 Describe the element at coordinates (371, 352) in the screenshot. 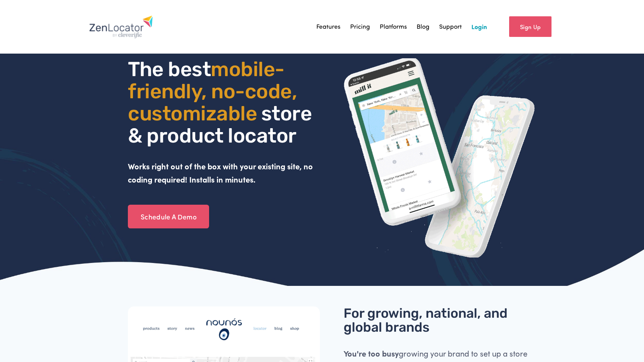

I see `strong: You're too busy` at that location.